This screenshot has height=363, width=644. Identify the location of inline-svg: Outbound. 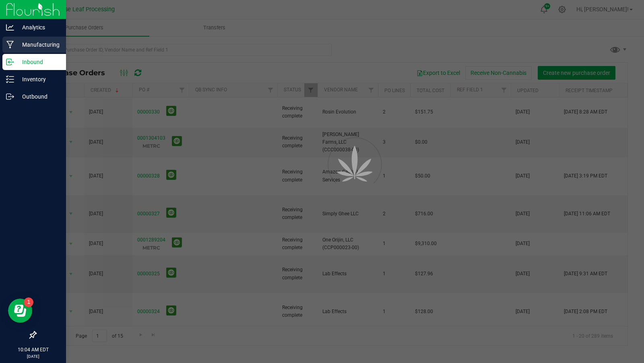
(10, 97).